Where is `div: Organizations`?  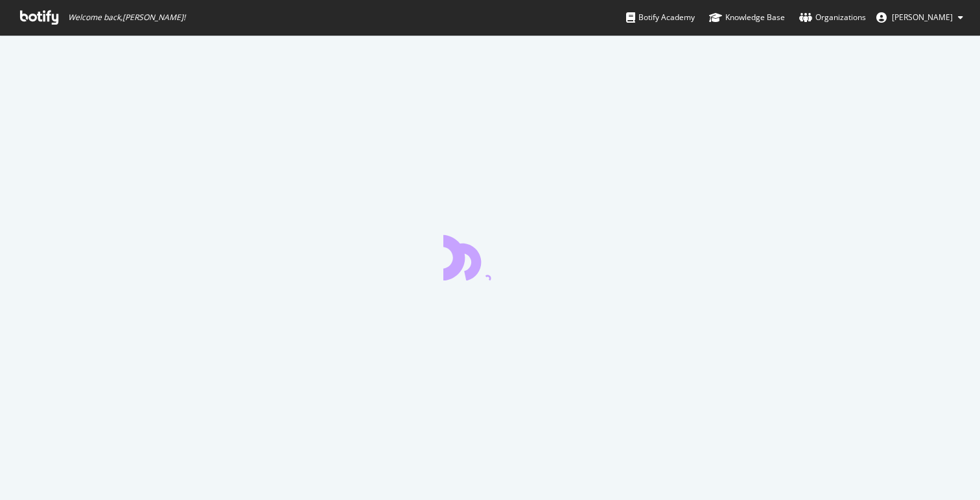 div: Organizations is located at coordinates (832, 18).